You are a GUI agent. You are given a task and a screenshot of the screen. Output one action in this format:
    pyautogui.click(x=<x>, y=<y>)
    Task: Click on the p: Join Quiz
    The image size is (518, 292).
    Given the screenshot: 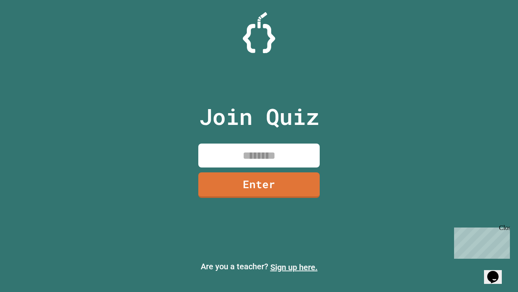 What is the action you would take?
    pyautogui.click(x=259, y=116)
    